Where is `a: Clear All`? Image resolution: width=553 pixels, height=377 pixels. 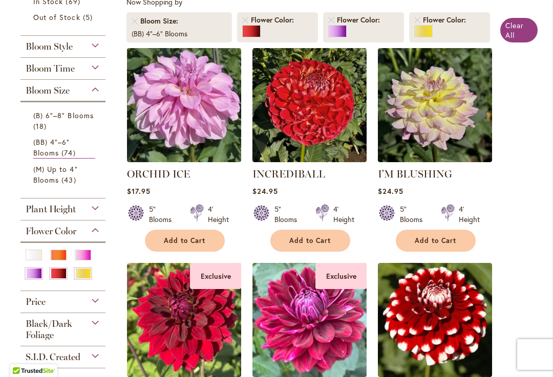
a: Clear All is located at coordinates (518, 30).